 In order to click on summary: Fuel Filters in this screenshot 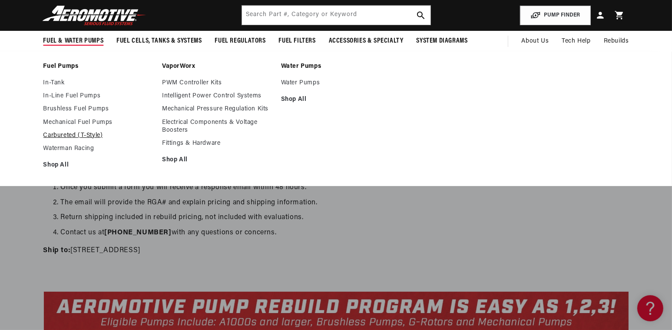, I will do `click(297, 41)`.